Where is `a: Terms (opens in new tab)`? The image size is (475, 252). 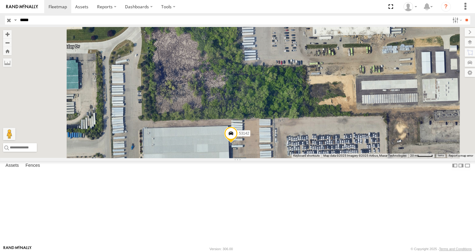
a: Terms (opens in new tab) is located at coordinates (440, 156).